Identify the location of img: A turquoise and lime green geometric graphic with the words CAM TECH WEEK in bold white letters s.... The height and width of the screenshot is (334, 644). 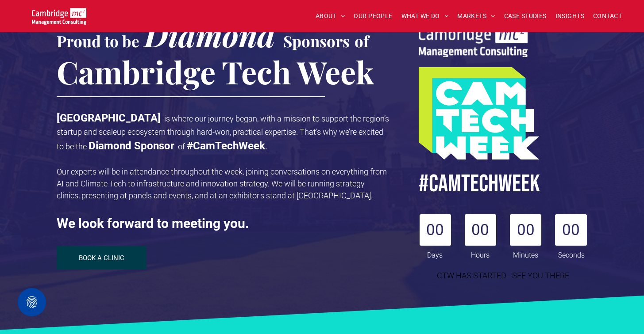
(479, 113).